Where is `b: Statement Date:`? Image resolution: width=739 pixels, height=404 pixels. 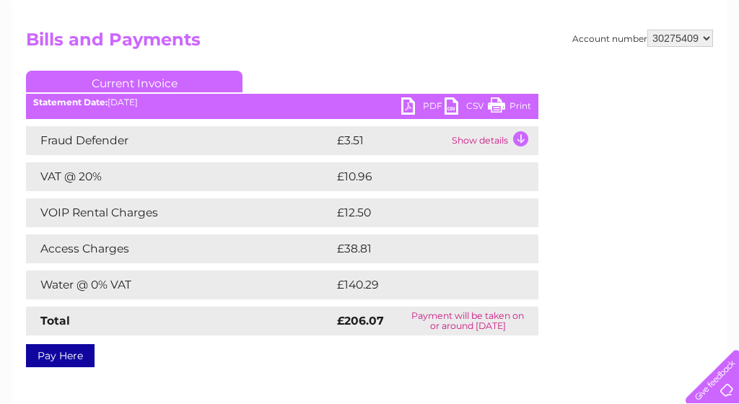
b: Statement Date: is located at coordinates (70, 102).